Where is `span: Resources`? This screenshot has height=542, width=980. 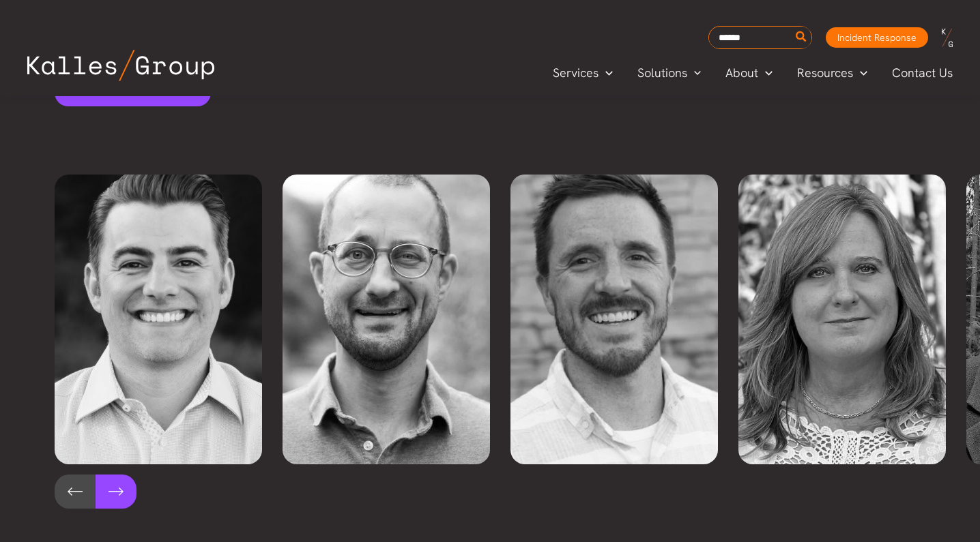
span: Resources is located at coordinates (826, 73).